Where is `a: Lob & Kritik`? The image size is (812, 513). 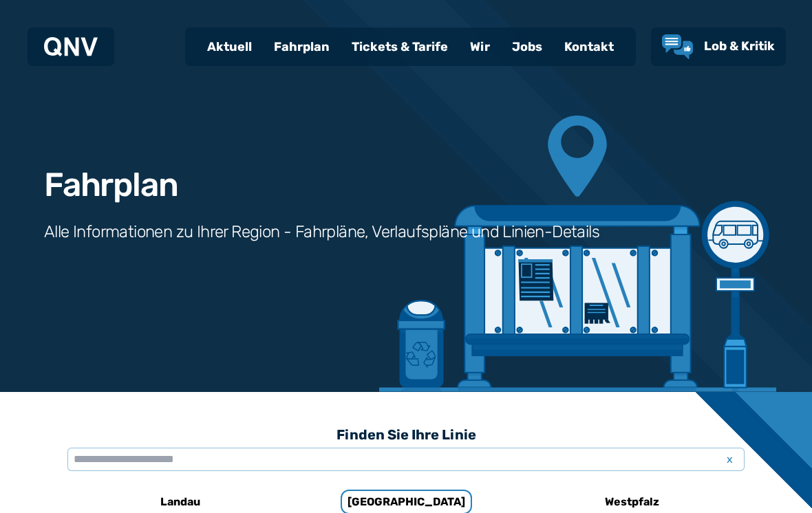 a: Lob & Kritik is located at coordinates (718, 47).